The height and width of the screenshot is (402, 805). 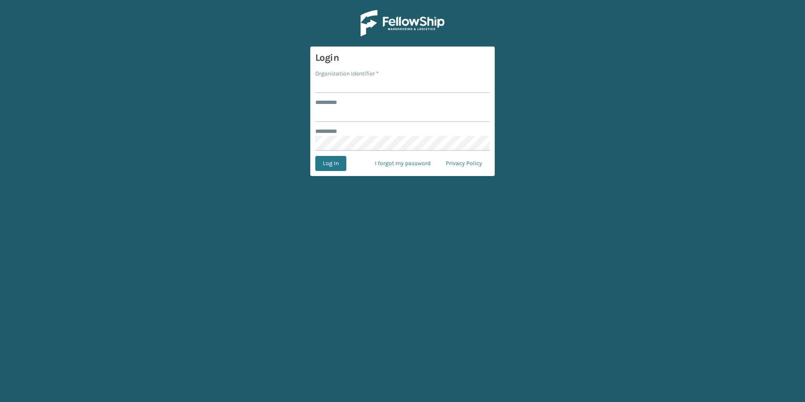 What do you see at coordinates (402, 23) in the screenshot?
I see `img: Logo` at bounding box center [402, 23].